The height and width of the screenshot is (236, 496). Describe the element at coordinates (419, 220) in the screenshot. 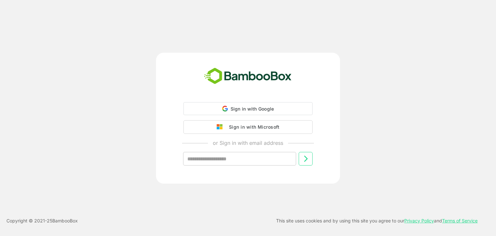

I see `a: Privacy Policy` at that location.